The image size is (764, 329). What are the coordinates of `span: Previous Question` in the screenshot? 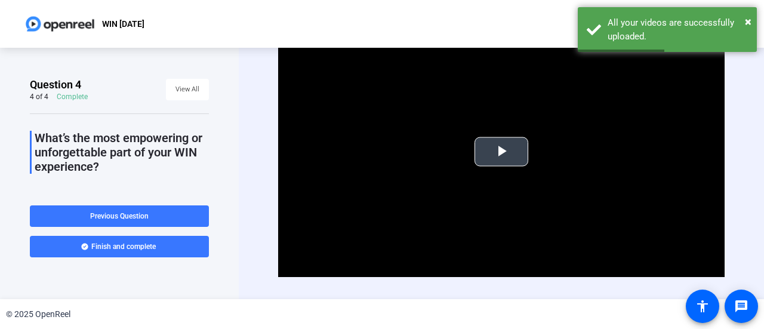 It's located at (119, 216).